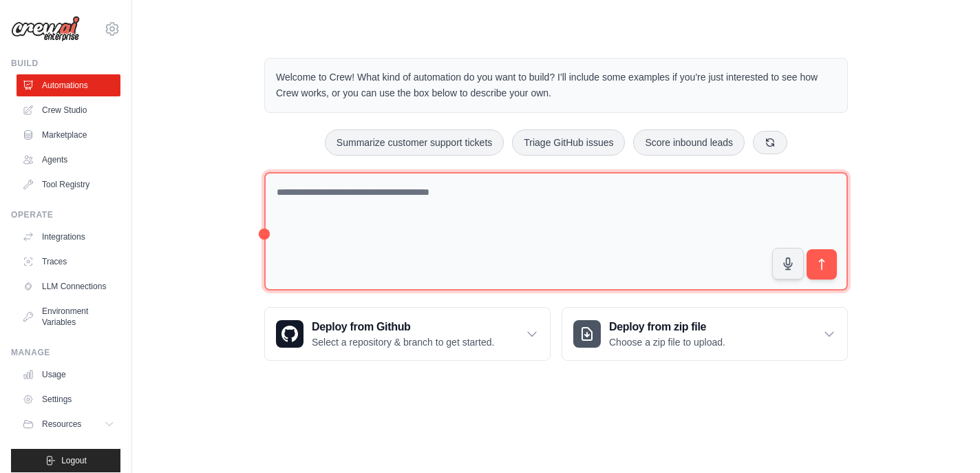  Describe the element at coordinates (66, 352) in the screenshot. I see `div: Manage` at that location.